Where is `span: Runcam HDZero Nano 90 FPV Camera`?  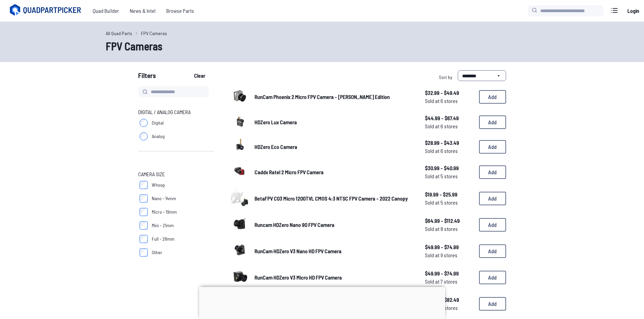
span: Runcam HDZero Nano 90 FPV Camera is located at coordinates (294, 225).